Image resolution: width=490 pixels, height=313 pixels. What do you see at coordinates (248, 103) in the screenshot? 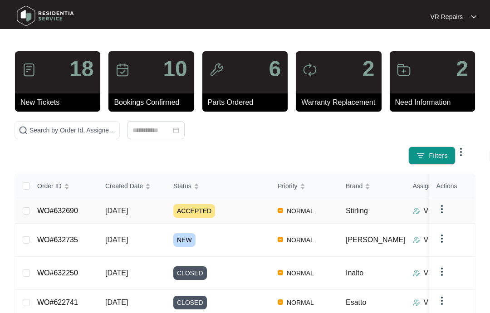
I see `p: Parts Ordered` at bounding box center [248, 103].